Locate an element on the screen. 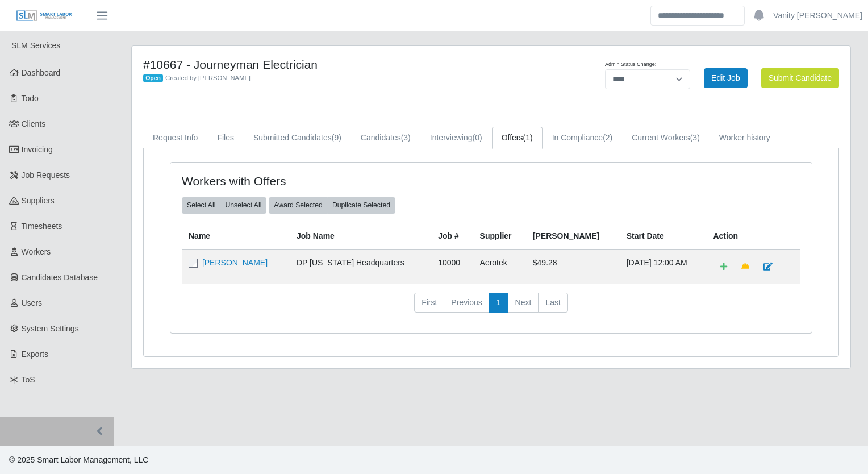 The height and width of the screenshot is (474, 868). span: ToS is located at coordinates (28, 379).